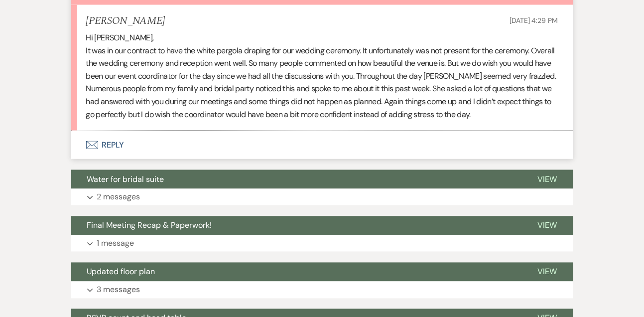 The width and height of the screenshot is (644, 317). I want to click on p: 1 message, so click(116, 244).